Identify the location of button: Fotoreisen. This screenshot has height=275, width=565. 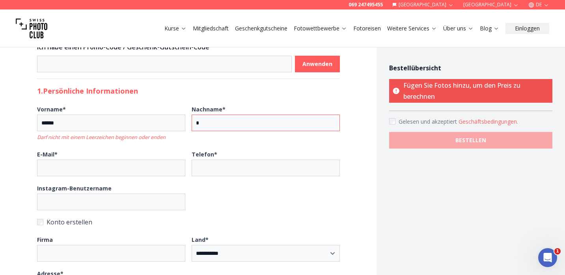
(367, 28).